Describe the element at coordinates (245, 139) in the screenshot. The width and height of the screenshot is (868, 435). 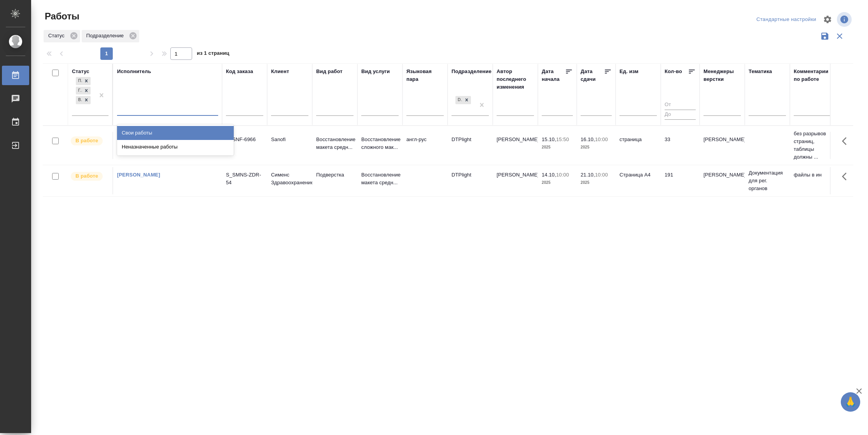
I see `div: S_SNF-6966` at that location.